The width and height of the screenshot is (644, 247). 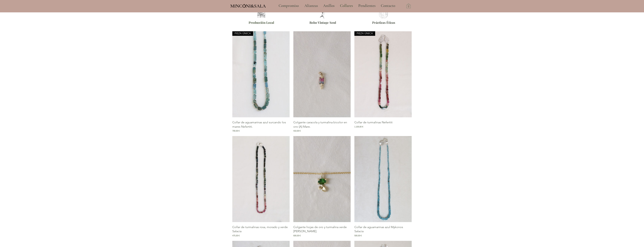 I want to click on a: Colgante hojas de oro y turmalina verde, so click(x=322, y=179).